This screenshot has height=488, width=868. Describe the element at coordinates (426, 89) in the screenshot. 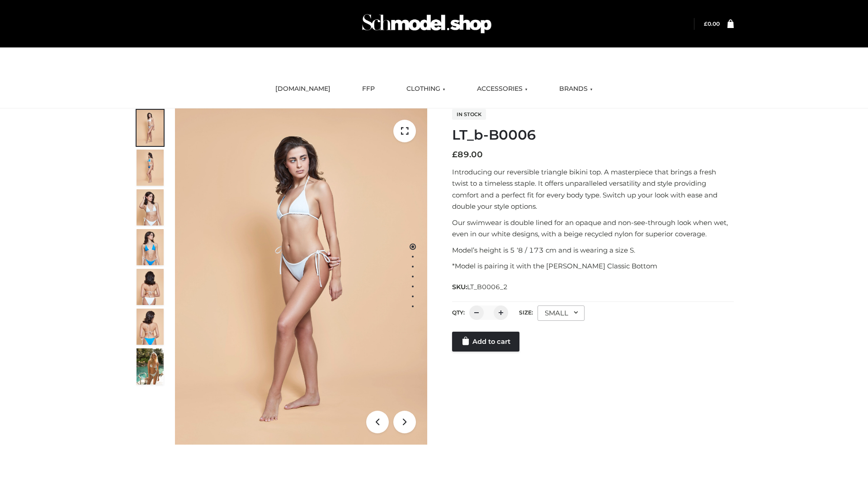

I see `a: CLOTHING` at that location.